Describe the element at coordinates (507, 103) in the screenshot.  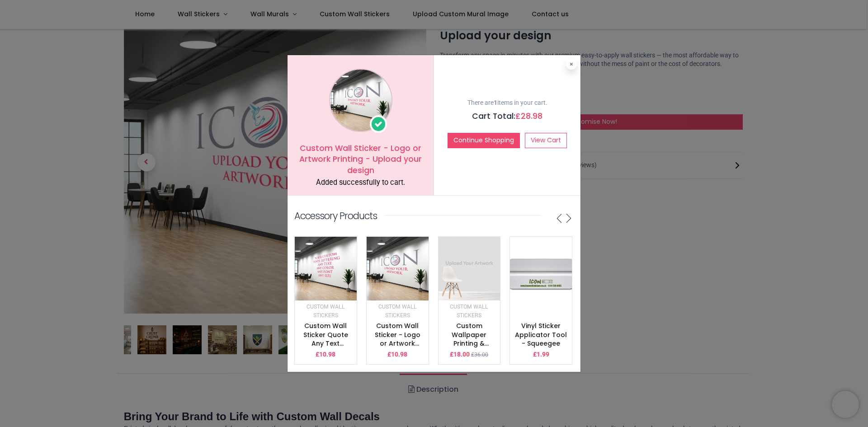
I see `p: There are items in your cart.` at that location.